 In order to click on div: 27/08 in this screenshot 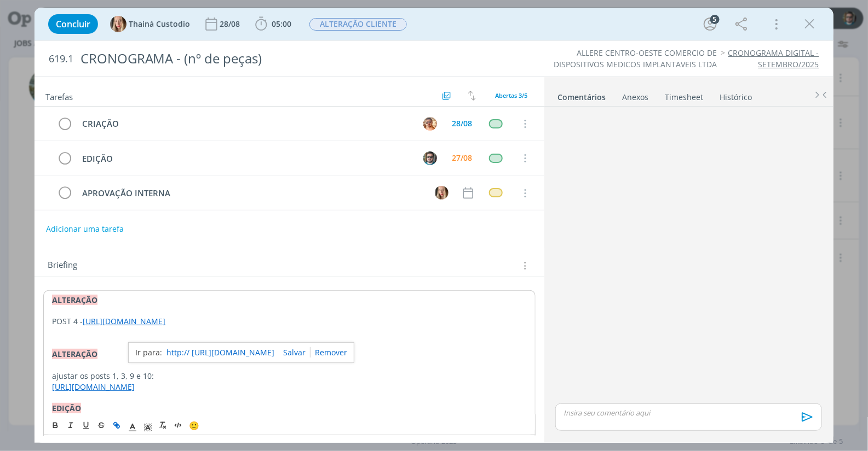, I will do `click(462, 158)`.